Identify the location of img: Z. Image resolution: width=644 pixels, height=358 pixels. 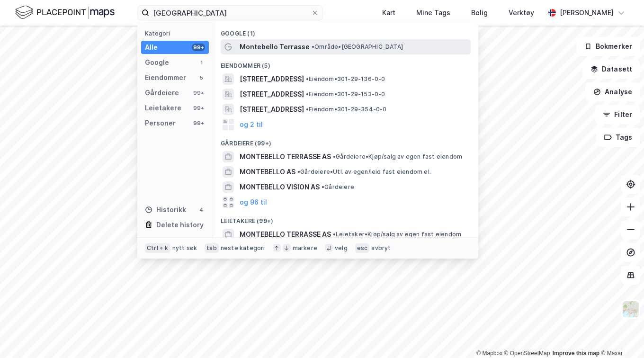
(631, 310).